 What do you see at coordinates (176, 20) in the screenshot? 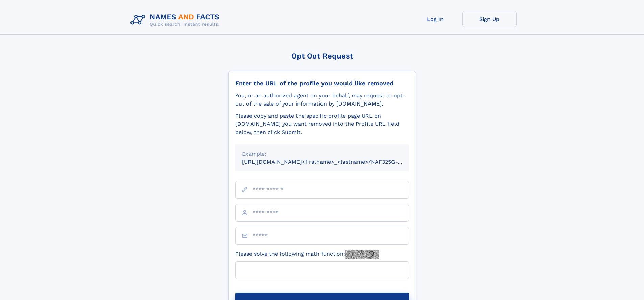
I see `img: Logo Names and Facts` at bounding box center [176, 20].